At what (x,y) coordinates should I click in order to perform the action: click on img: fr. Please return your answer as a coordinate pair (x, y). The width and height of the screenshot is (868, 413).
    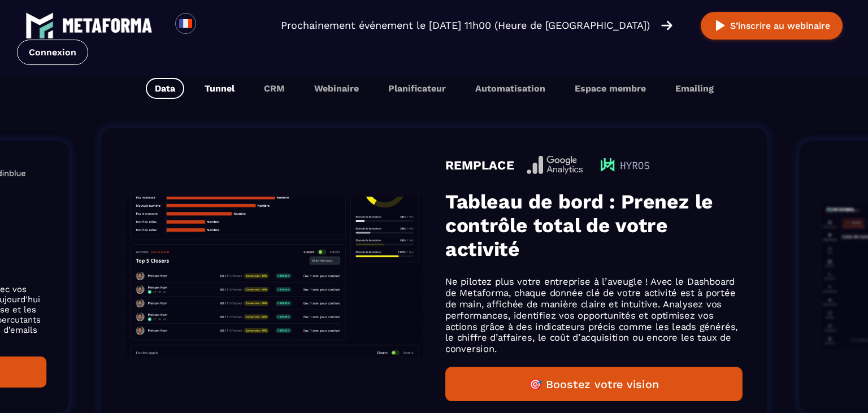
    Looking at the image, I should click on (185, 23).